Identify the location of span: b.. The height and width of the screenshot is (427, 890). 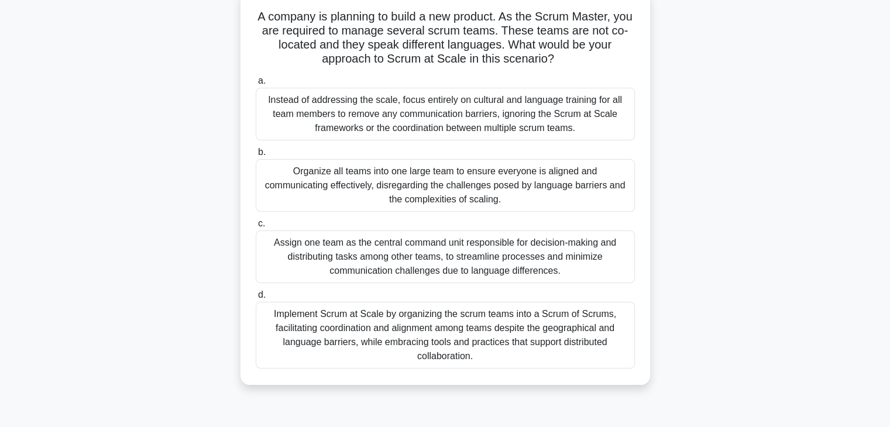
(262, 152).